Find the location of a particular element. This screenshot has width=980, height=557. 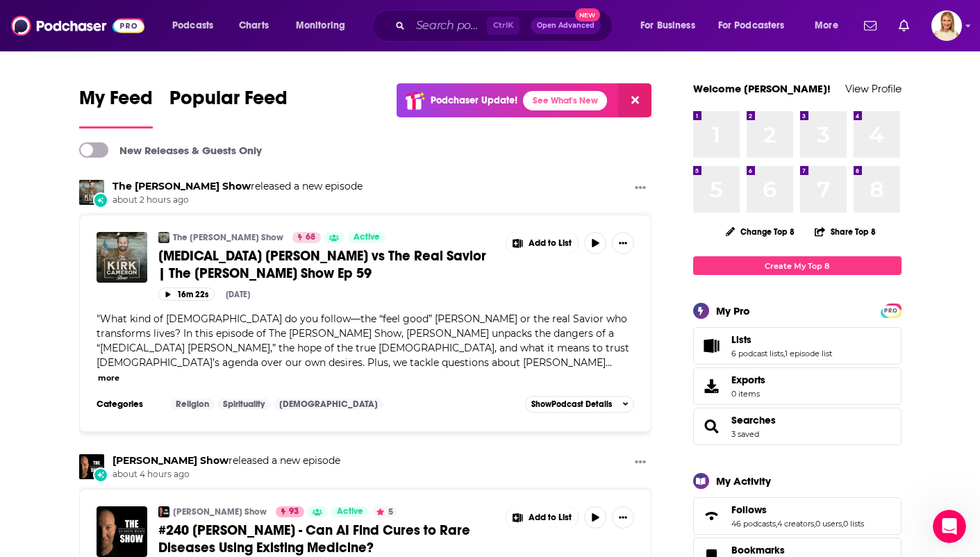

button: more is located at coordinates (108, 378).